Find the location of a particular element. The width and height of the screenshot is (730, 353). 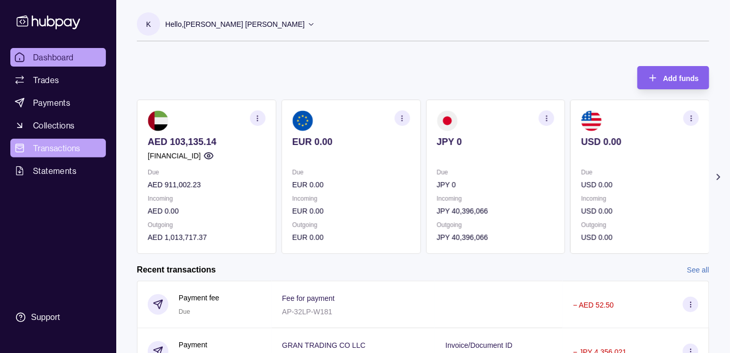

p: AP-32LP-W181 is located at coordinates (307, 312).